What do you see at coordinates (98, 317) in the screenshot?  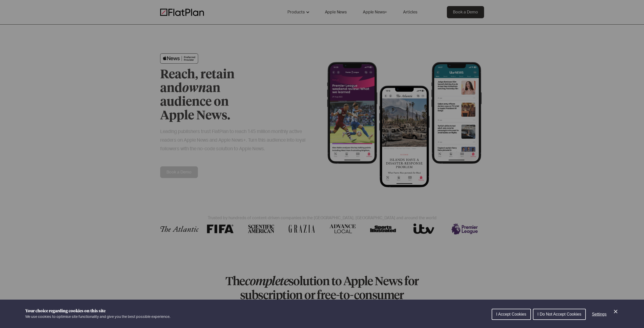 I see `p: We use cookies to optimise site functionality and give you the best possible experience.` at bounding box center [98, 317].